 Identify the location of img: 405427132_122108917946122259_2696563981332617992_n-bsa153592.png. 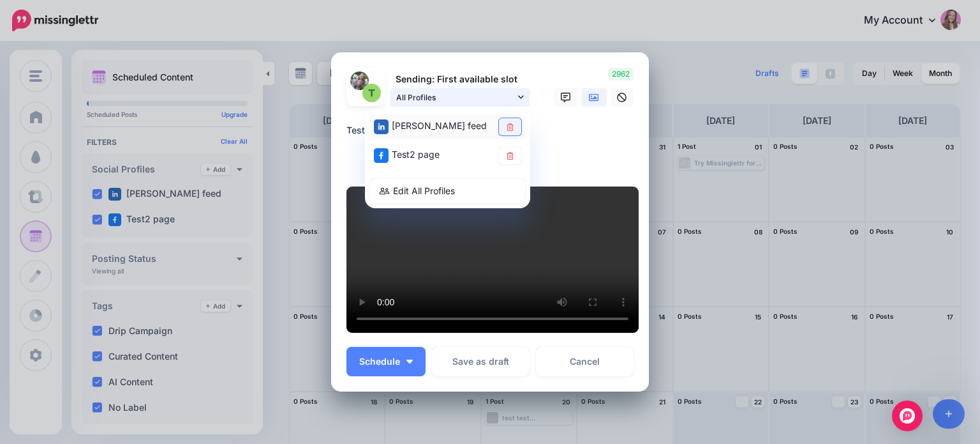
(371, 93).